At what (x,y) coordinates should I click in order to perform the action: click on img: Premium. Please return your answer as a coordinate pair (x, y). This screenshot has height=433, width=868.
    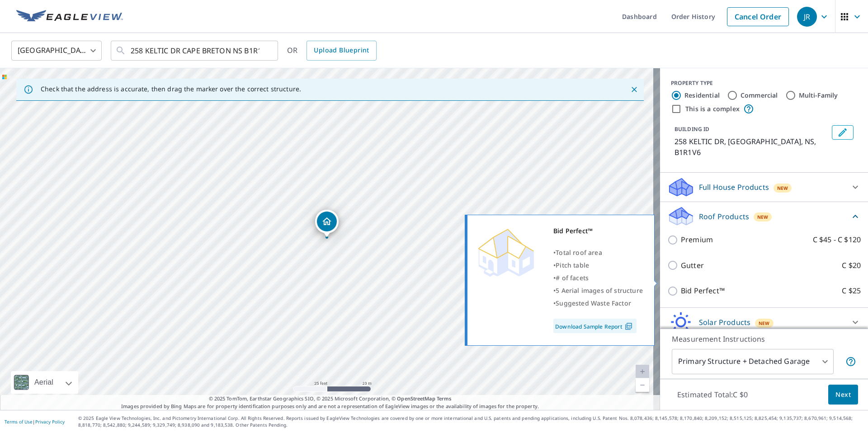
    Looking at the image, I should click on (506, 252).